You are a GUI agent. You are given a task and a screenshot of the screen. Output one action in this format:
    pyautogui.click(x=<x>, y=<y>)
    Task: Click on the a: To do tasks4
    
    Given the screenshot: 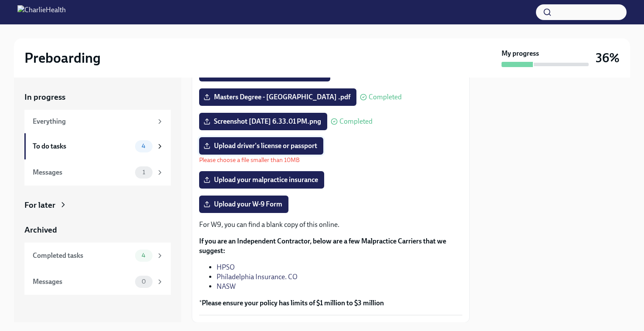 What is the action you would take?
    pyautogui.click(x=98, y=146)
    